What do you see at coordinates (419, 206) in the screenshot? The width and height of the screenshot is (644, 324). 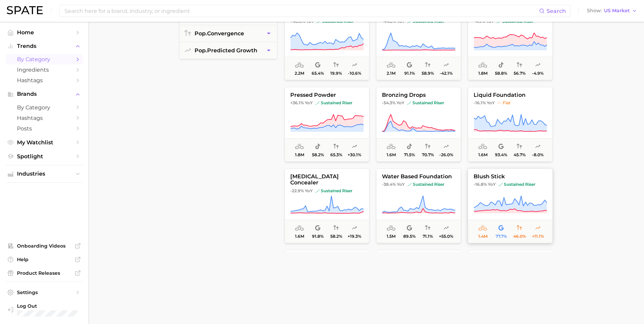 I see `button: water based foundation-38.4% YoYsustained risersustained riser1.5m89.5%71.1%+55.0%` at bounding box center [419, 206].